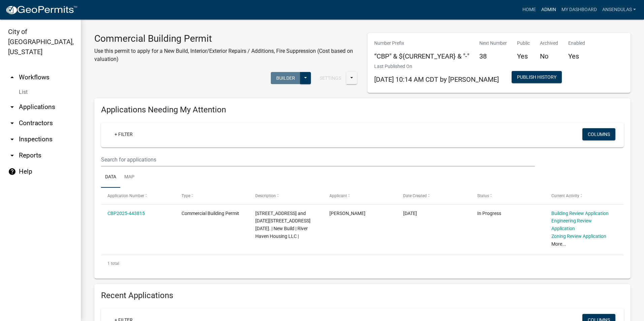  What do you see at coordinates (437, 66) in the screenshot?
I see `p: Last Published On` at bounding box center [437, 66].